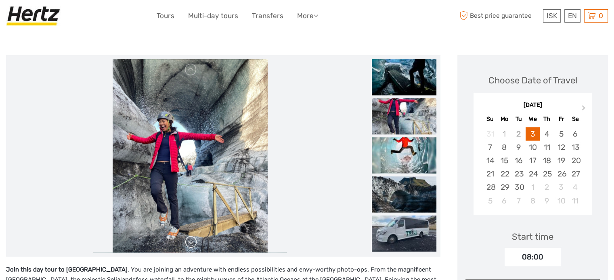 The image size is (614, 280). I want to click on img: 47766b3ff2534a52b0af9a0e44156c3e_main_slider.jpeg, so click(190, 156).